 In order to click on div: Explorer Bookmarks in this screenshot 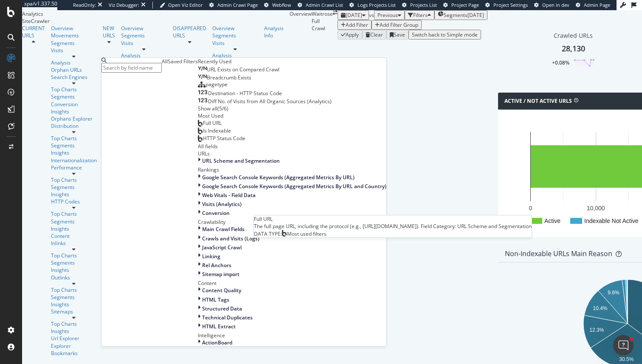, I will do `click(74, 349)`.